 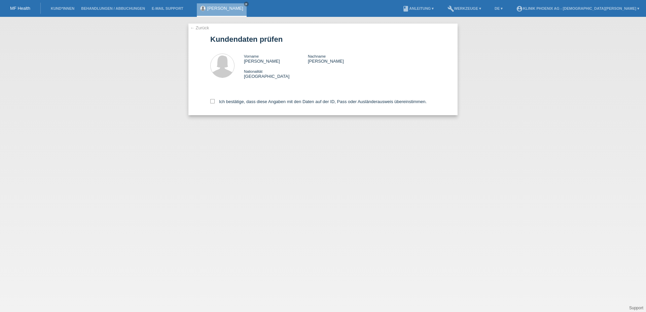 I want to click on i: book, so click(x=406, y=9).